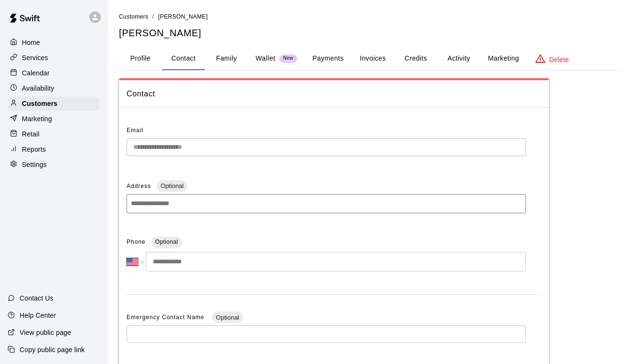 This screenshot has height=364, width=633. Describe the element at coordinates (184, 59) in the screenshot. I see `button: Contact` at that location.